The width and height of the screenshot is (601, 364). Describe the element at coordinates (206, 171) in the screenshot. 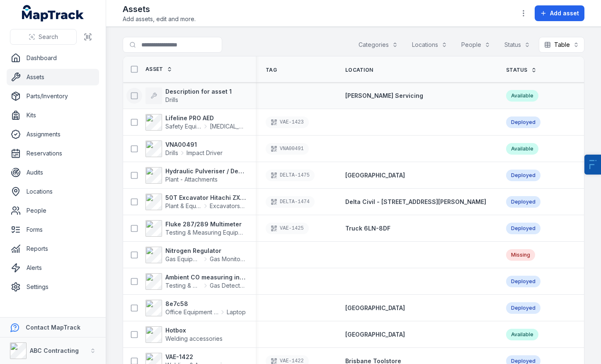

I see `strong: Hydraulic Pulveriser / Demolition Shear` at that location.